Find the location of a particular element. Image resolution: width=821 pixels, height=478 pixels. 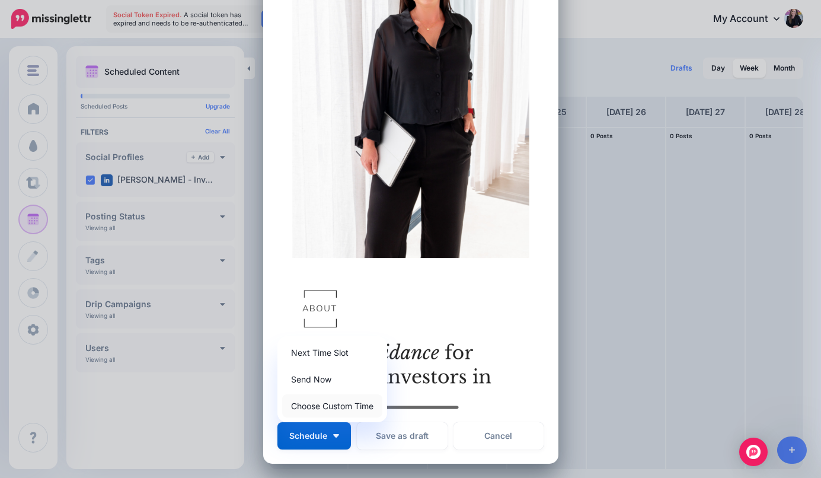

div: Open Intercom Messenger is located at coordinates (754, 452).